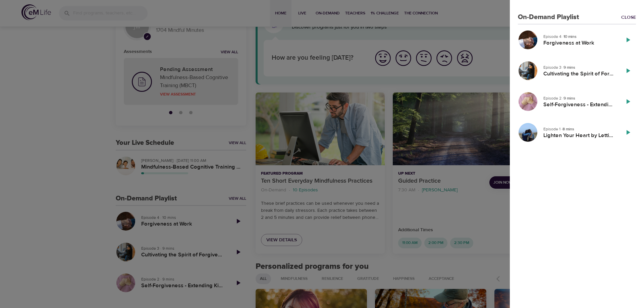  What do you see at coordinates (568, 129) in the screenshot?
I see `strong: 8 mins` at bounding box center [568, 129].